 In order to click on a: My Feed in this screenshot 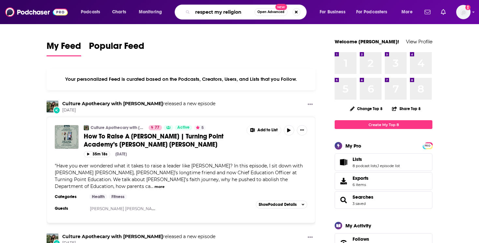, I will do `click(64, 48)`.